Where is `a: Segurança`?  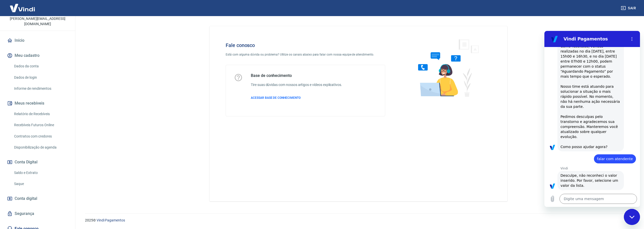 a: Segurança is located at coordinates (38, 214).